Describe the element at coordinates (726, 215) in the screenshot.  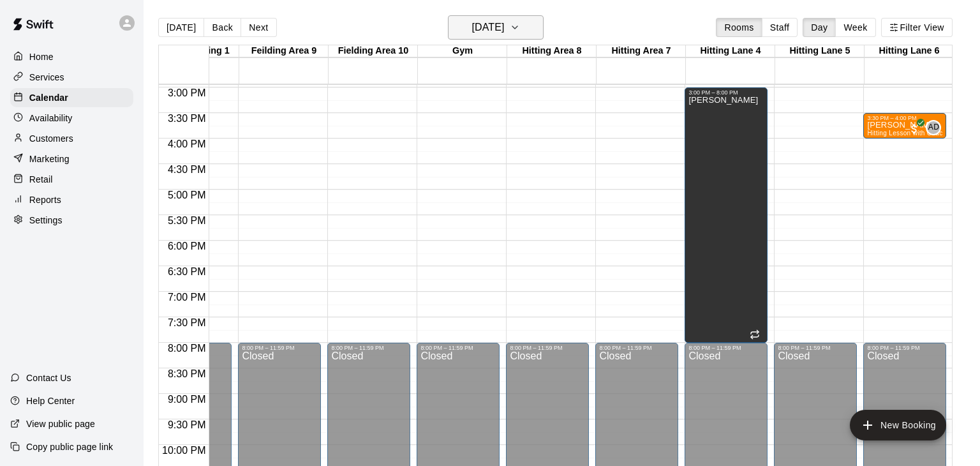
I see `div: 3:00 PM – 8:00 PM: ALEX` at that location.